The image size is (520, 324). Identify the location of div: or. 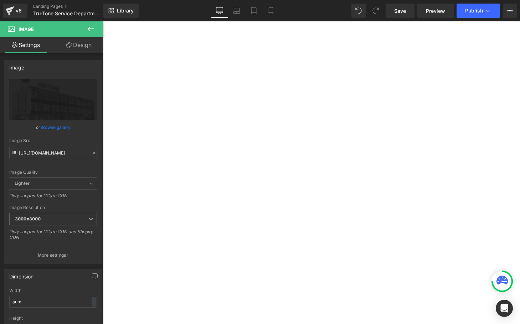
(53, 127).